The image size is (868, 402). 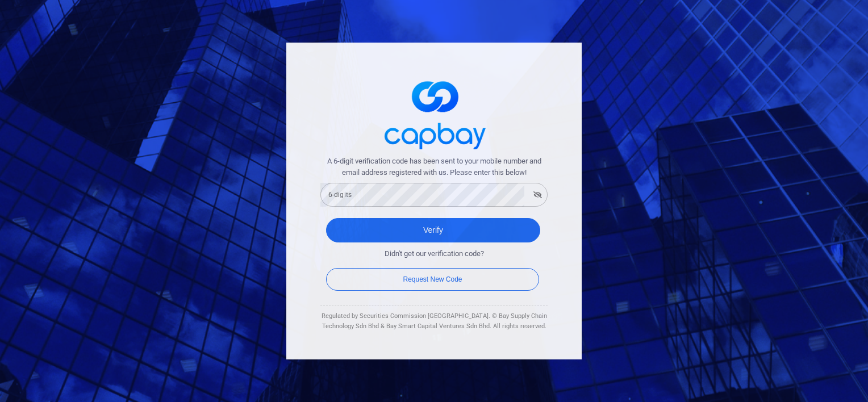 I want to click on span: Didn't get our verification code?, so click(x=434, y=254).